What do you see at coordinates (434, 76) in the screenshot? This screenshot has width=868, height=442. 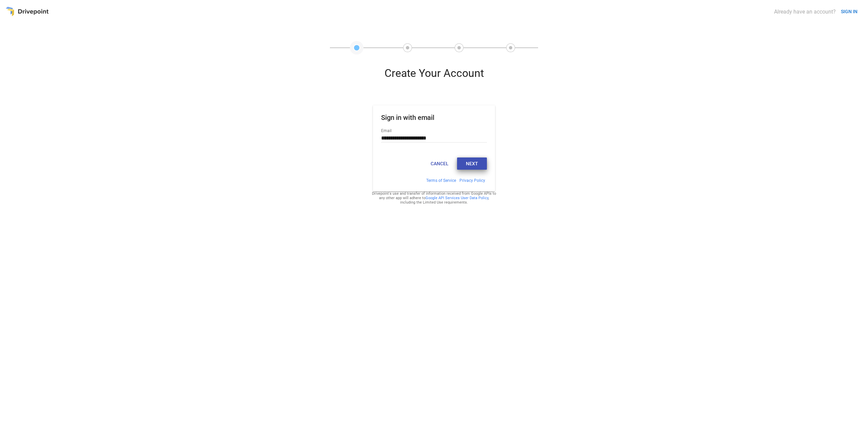 I see `div: Create Your Account` at bounding box center [434, 76].